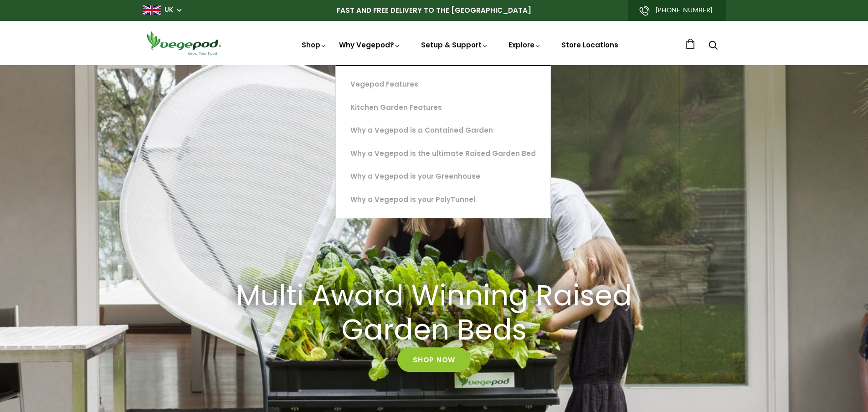  I want to click on img: Vegepod, so click(184, 42).